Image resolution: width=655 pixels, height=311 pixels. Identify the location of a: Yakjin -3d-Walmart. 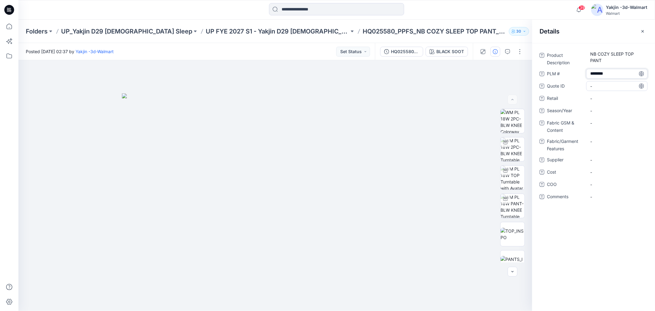
(95, 51).